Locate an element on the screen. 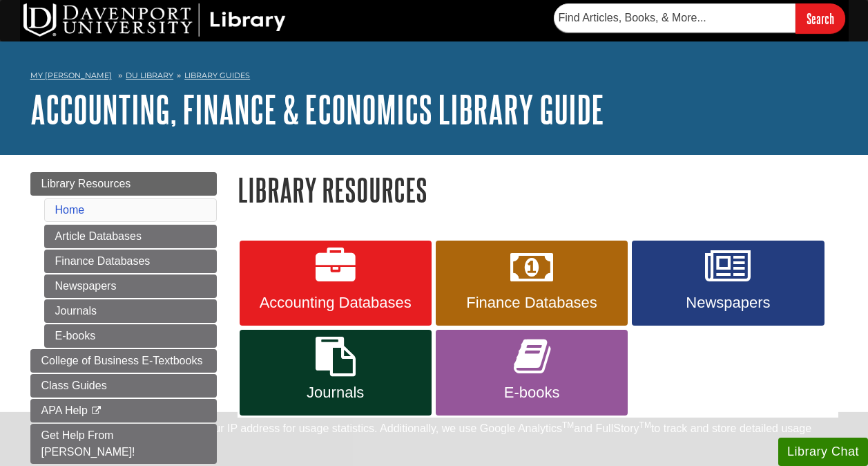 The image size is (868, 466). a: Library Guides is located at coordinates (217, 75).